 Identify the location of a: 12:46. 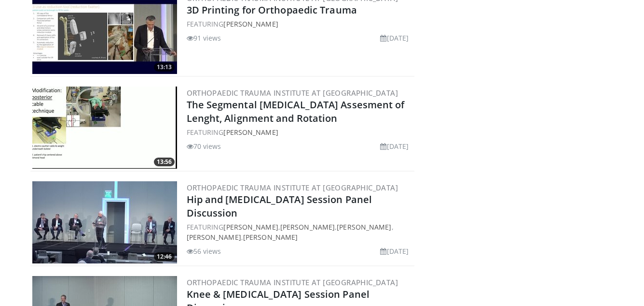
(104, 222).